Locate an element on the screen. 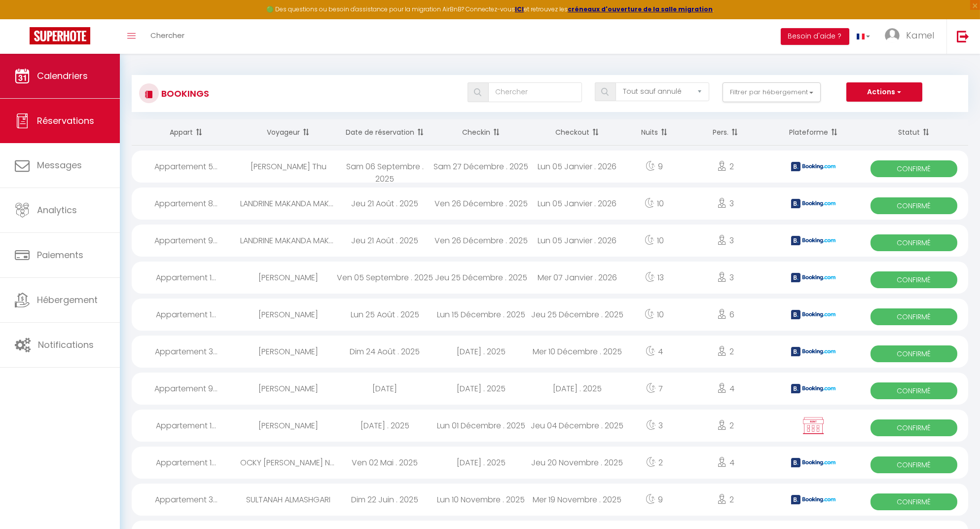 Image resolution: width=980 pixels, height=529 pixels. span: Calendriers is located at coordinates (62, 76).